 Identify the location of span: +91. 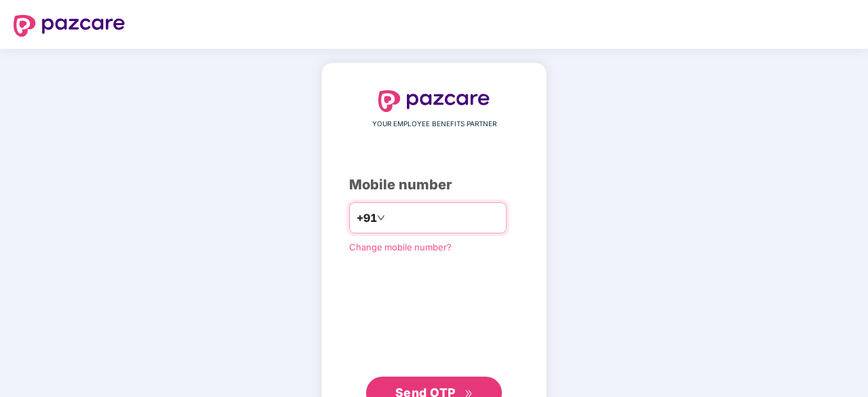
(367, 218).